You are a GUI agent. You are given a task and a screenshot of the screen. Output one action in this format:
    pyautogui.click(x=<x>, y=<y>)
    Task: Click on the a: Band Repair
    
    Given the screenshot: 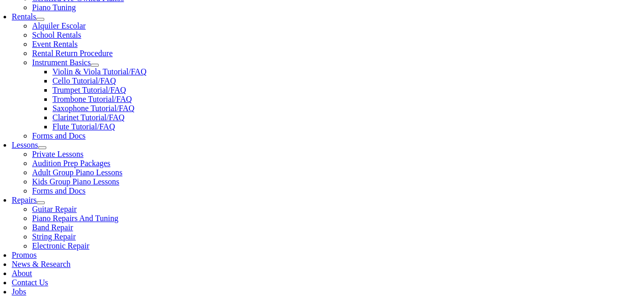 What is the action you would take?
    pyautogui.click(x=52, y=227)
    